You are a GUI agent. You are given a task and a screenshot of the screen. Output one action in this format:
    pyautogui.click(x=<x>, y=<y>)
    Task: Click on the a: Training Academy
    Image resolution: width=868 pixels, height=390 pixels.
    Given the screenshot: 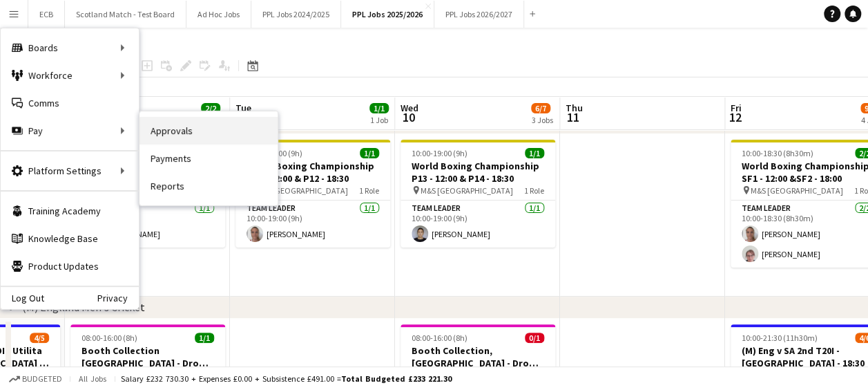 What is the action you would take?
    pyautogui.click(x=70, y=211)
    